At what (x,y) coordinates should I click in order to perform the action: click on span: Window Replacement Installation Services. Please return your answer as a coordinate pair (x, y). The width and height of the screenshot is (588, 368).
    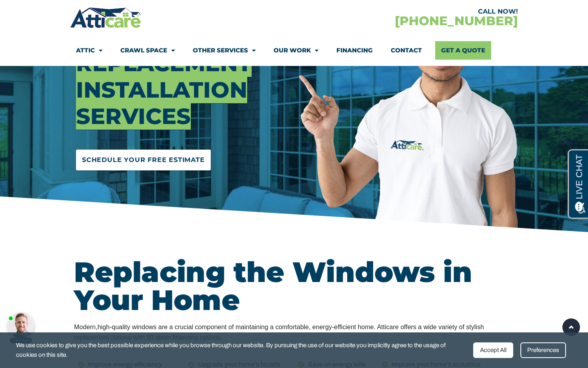
    Looking at the image, I should click on (164, 76).